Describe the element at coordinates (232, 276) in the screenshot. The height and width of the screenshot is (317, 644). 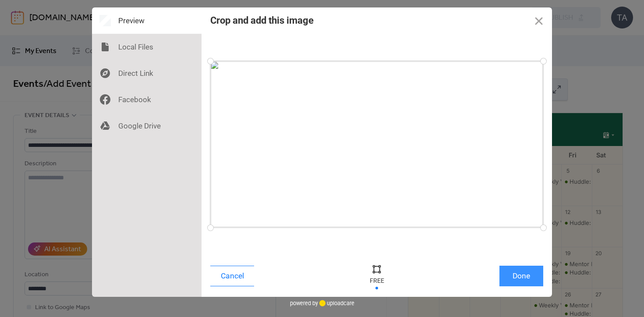
I see `button: Cancel` at that location.